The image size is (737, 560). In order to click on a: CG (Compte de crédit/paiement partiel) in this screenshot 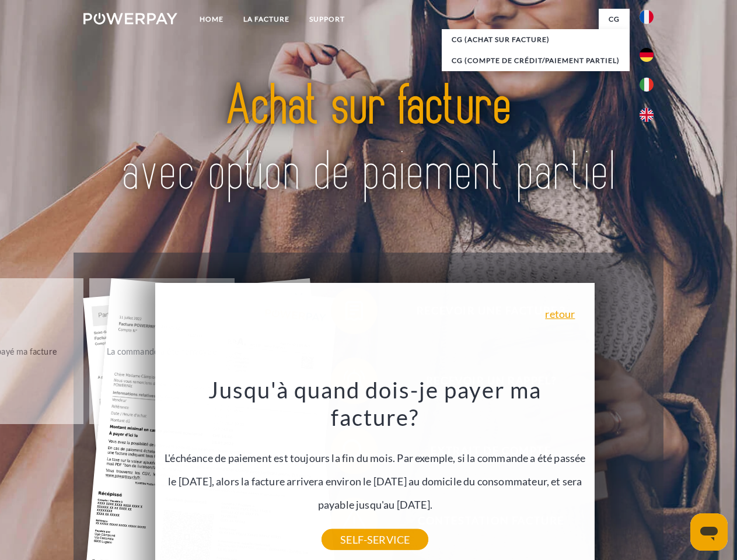, I will do `click(536, 61)`.